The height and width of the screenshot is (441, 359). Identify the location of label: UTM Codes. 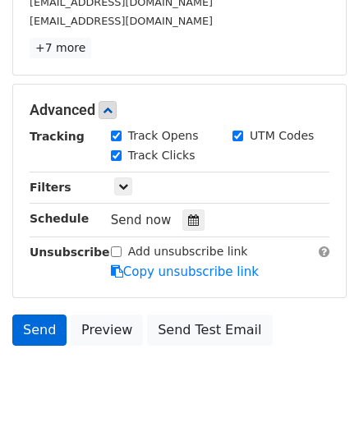
(281, 135).